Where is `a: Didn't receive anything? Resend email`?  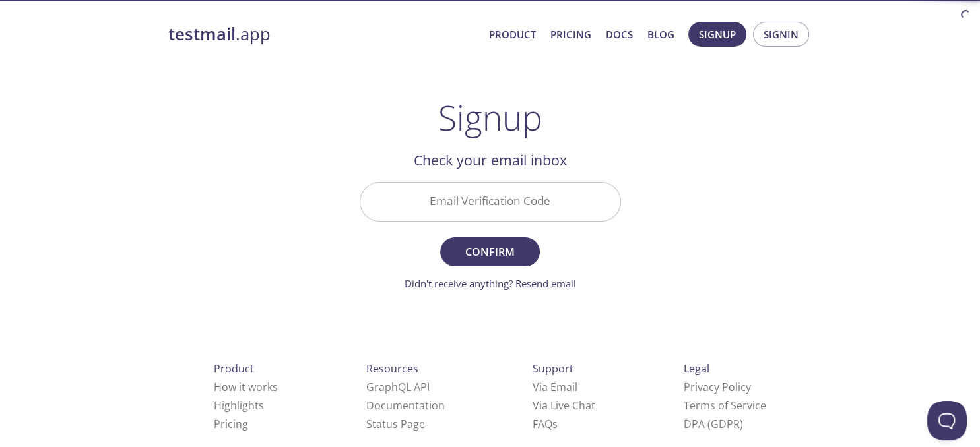 a: Didn't receive anything? Resend email is located at coordinates (490, 284).